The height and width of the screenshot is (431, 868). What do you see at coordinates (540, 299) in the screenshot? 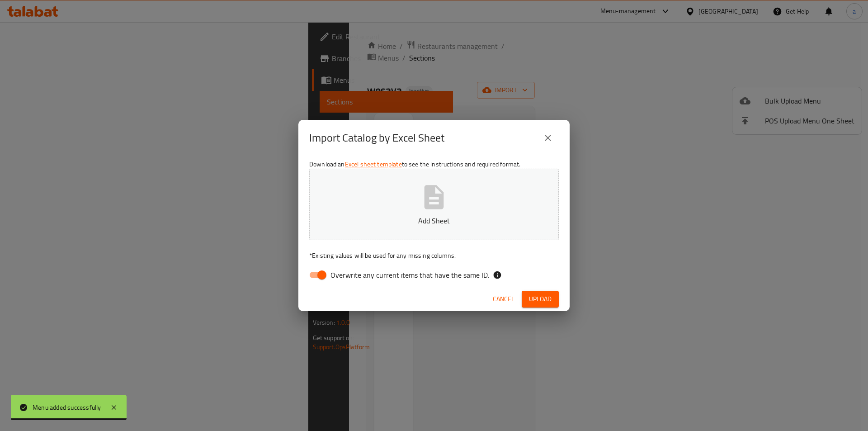
I see `span: Upload` at bounding box center [540, 299].